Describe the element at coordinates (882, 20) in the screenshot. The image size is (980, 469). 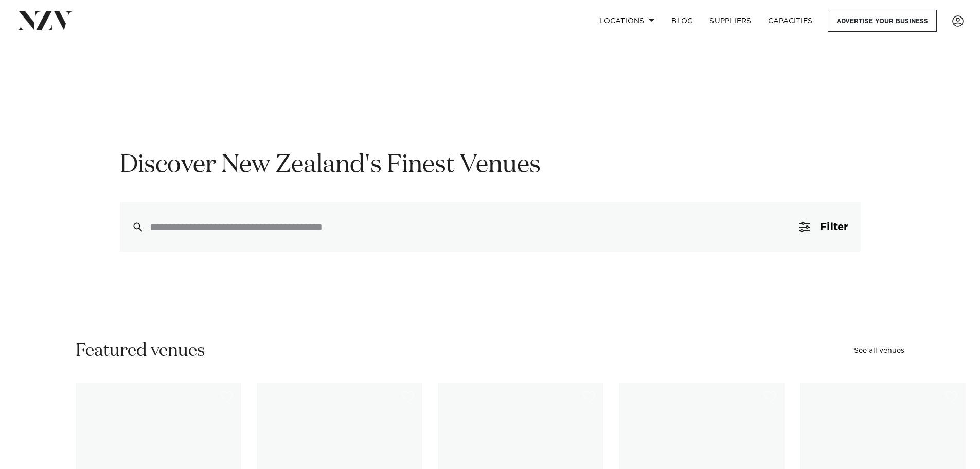
I see `a: Advertise your business` at that location.